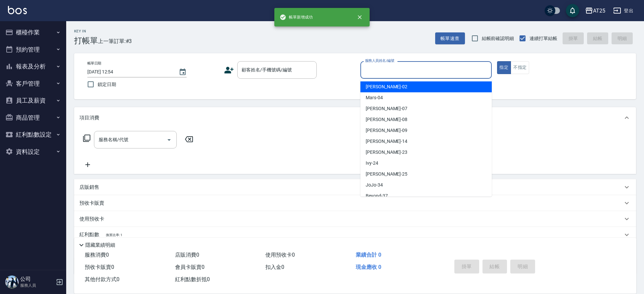 The height and width of the screenshot is (294, 644). Describe the element at coordinates (372, 163) in the screenshot. I see `span: Ivy -24` at that location.